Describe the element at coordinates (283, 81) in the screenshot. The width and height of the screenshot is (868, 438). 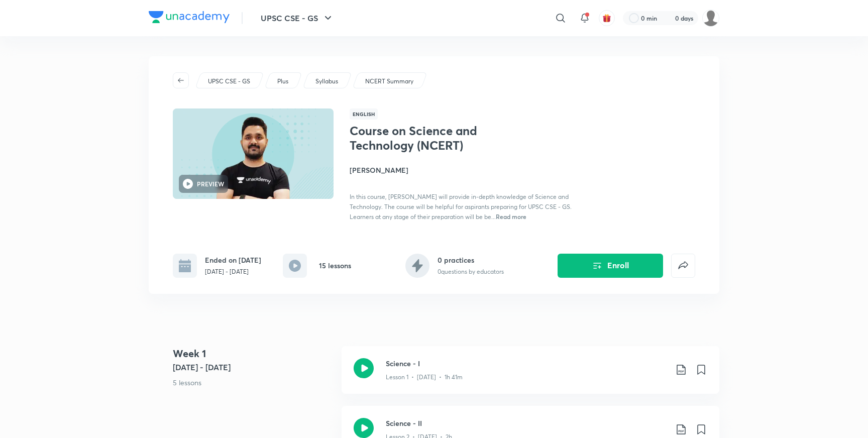
I see `p: Plus` at that location.